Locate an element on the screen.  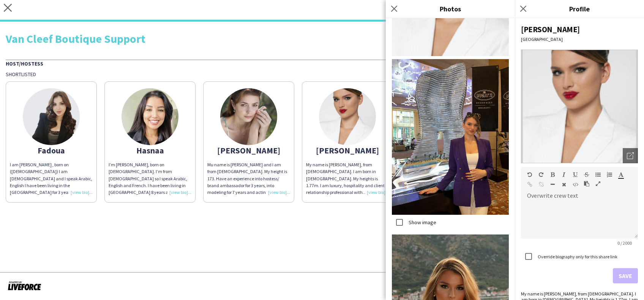
button: Paste as plain text is located at coordinates (586, 184).